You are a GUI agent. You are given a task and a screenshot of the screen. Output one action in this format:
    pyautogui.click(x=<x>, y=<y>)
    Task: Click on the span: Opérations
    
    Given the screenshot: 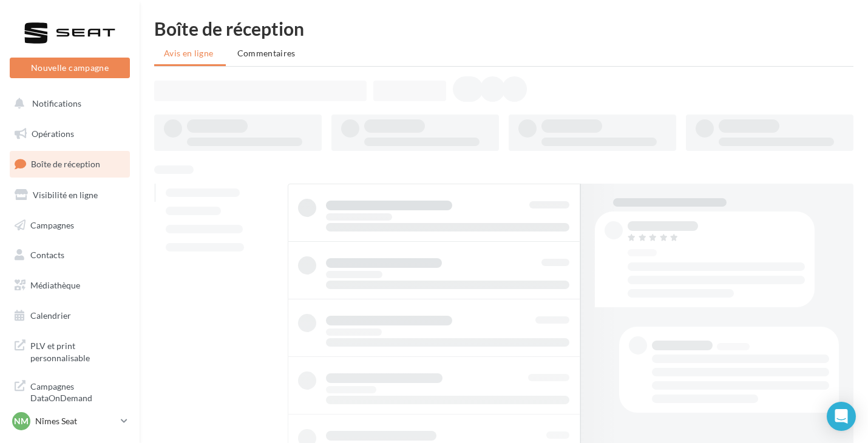 What is the action you would take?
    pyautogui.click(x=52, y=133)
    